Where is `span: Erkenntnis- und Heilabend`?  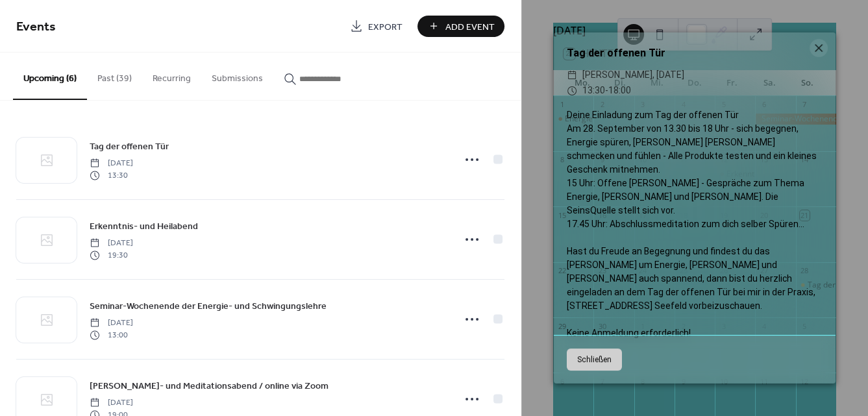 span: Erkenntnis- und Heilabend is located at coordinates (144, 227).